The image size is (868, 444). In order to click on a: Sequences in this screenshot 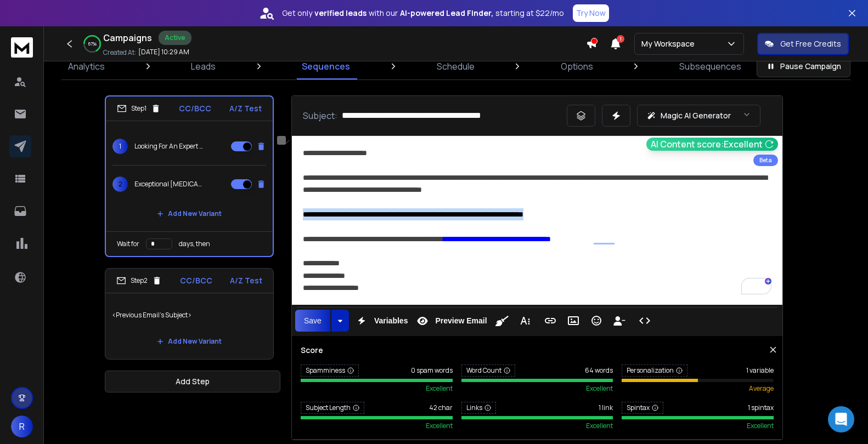, I will do `click(326, 66)`.